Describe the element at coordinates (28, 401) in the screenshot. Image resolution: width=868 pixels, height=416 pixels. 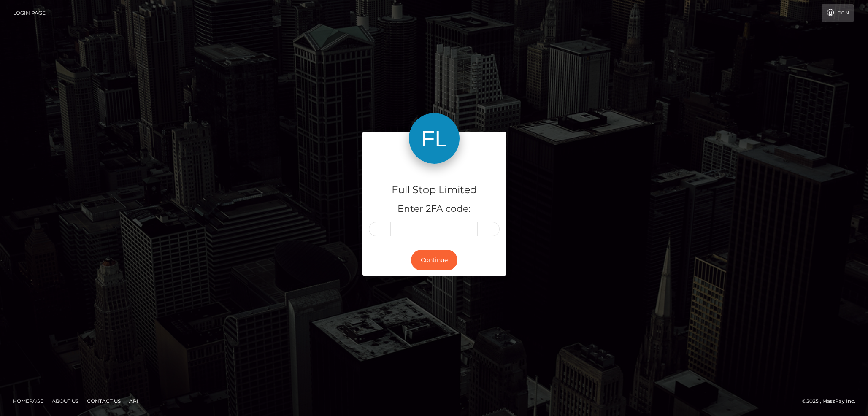
I see `a: Homepage` at that location.